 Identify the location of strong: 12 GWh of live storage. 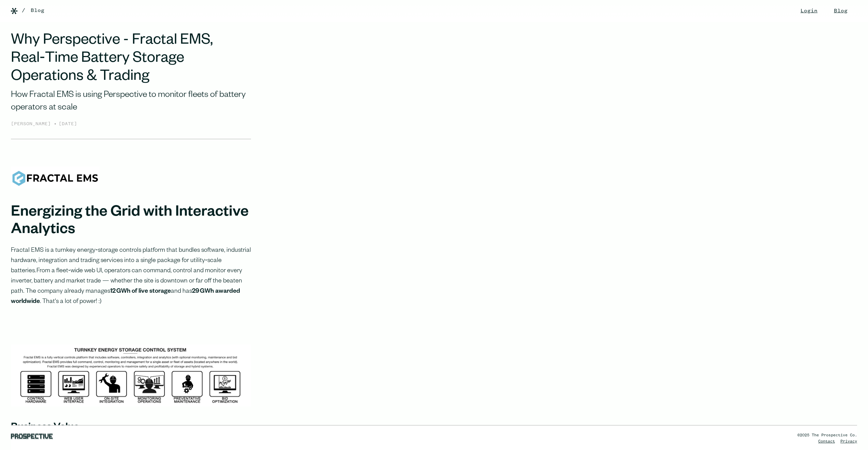
(141, 292).